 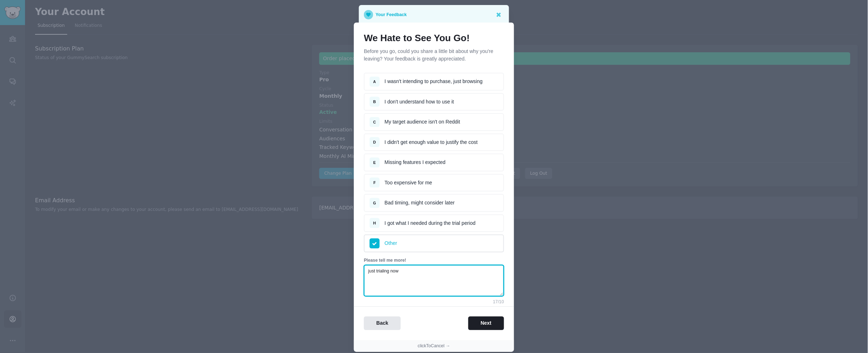 I want to click on span: G, so click(x=374, y=203).